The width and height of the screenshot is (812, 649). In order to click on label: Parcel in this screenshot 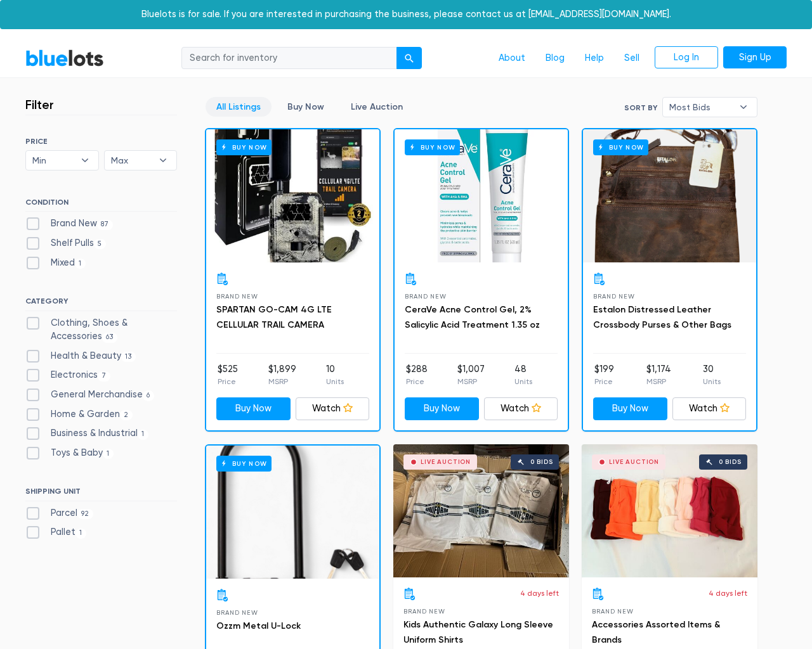, I will do `click(59, 514)`.